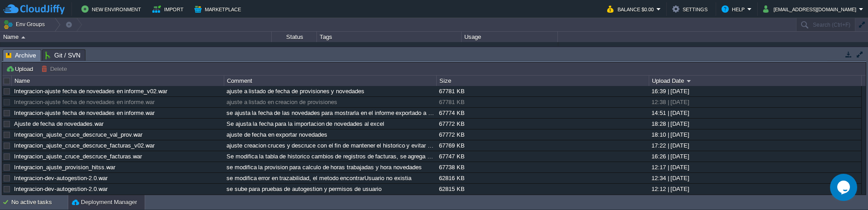  What do you see at coordinates (330, 189) in the screenshot?
I see `div: se sube para pruebas de autogestion y permisos de usuario` at bounding box center [330, 189].